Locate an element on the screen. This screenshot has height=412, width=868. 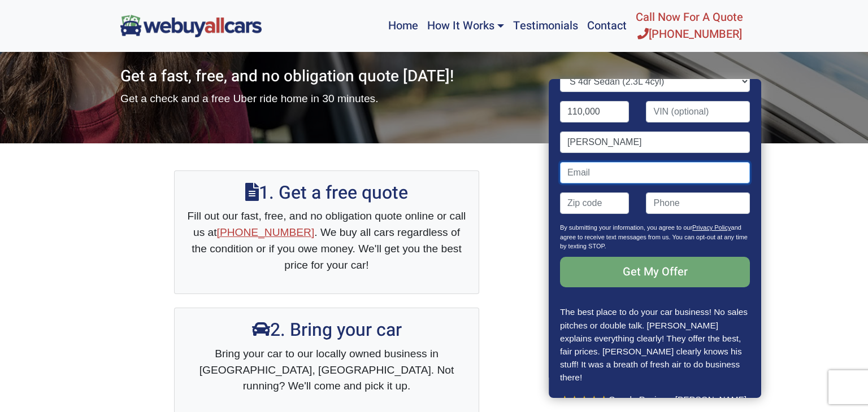
p: Get a check and a free Uber ride home in 30 minutes. is located at coordinates (327, 99).